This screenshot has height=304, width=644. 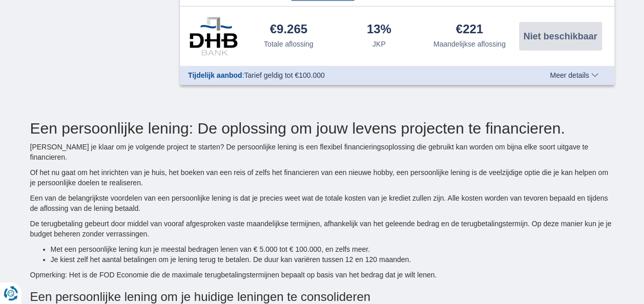 What do you see at coordinates (573, 75) in the screenshot?
I see `span: Meer details` at bounding box center [573, 75].